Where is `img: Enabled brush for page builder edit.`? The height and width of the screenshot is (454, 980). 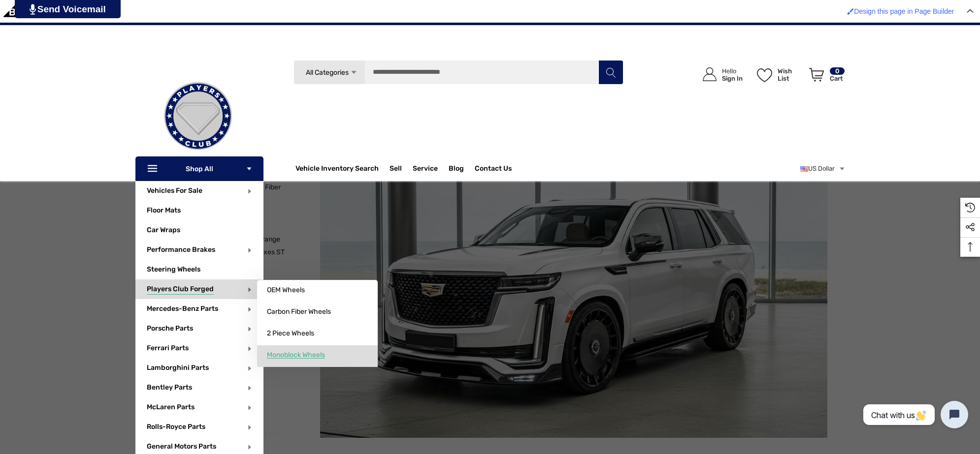 img: Enabled brush for page builder edit. is located at coordinates (850, 11).